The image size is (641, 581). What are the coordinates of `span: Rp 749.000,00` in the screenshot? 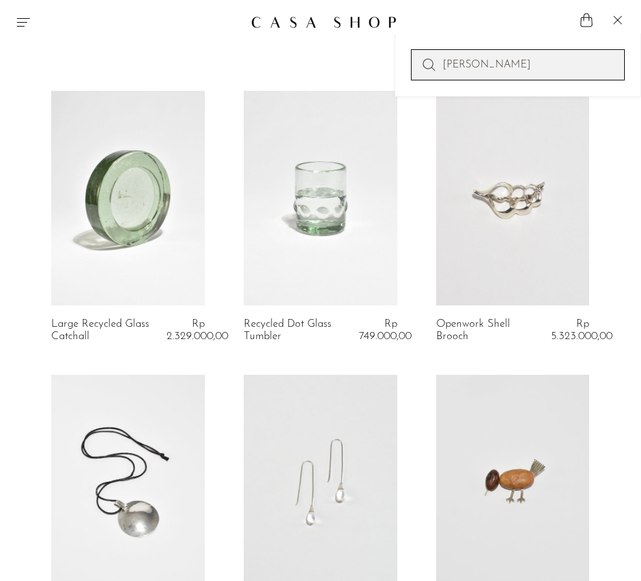 It's located at (385, 329).